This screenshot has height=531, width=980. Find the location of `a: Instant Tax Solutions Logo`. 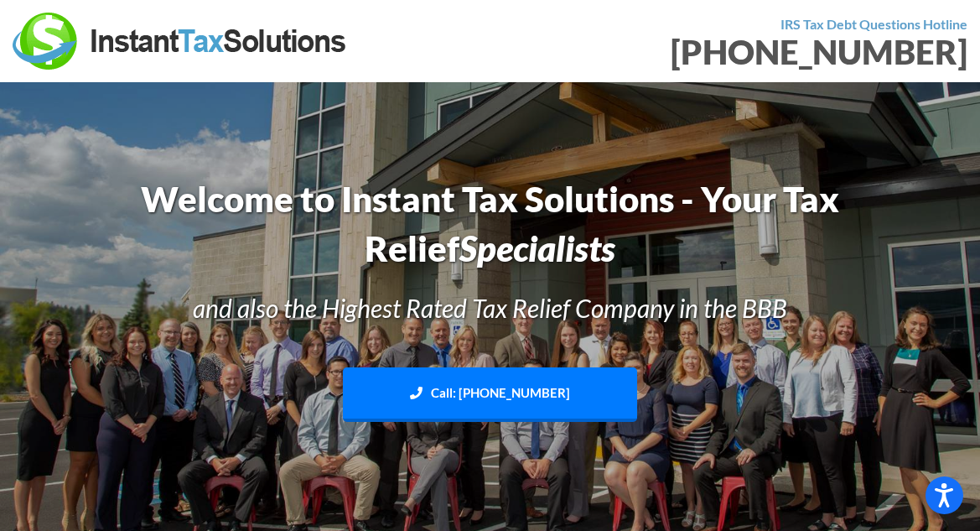

a: Instant Tax Solutions Logo is located at coordinates (180, 38).